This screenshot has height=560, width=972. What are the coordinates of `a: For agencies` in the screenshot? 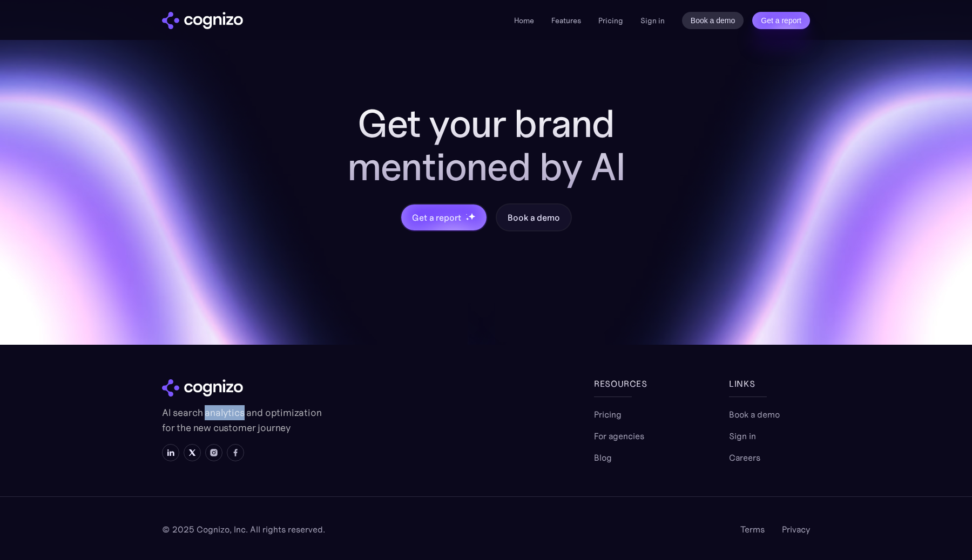 It's located at (619, 436).